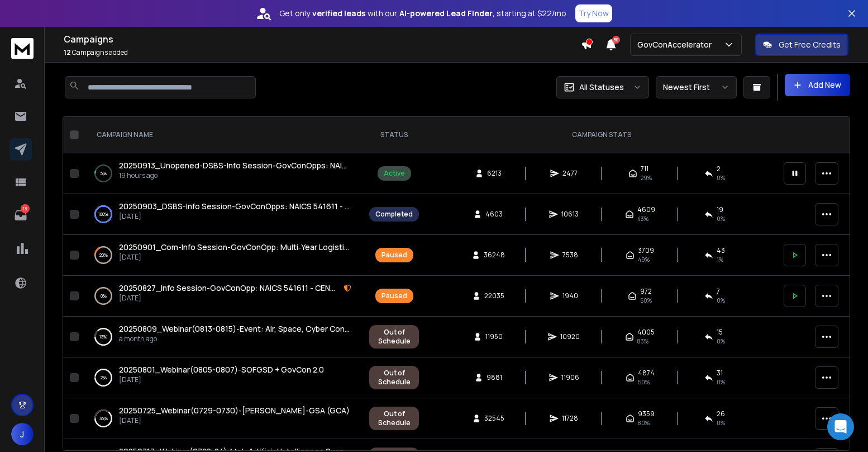  I want to click on div: Active, so click(394, 173).